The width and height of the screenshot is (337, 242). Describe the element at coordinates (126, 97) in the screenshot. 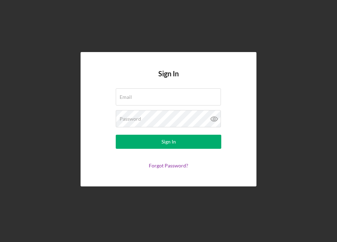

I see `label: Email` at that location.